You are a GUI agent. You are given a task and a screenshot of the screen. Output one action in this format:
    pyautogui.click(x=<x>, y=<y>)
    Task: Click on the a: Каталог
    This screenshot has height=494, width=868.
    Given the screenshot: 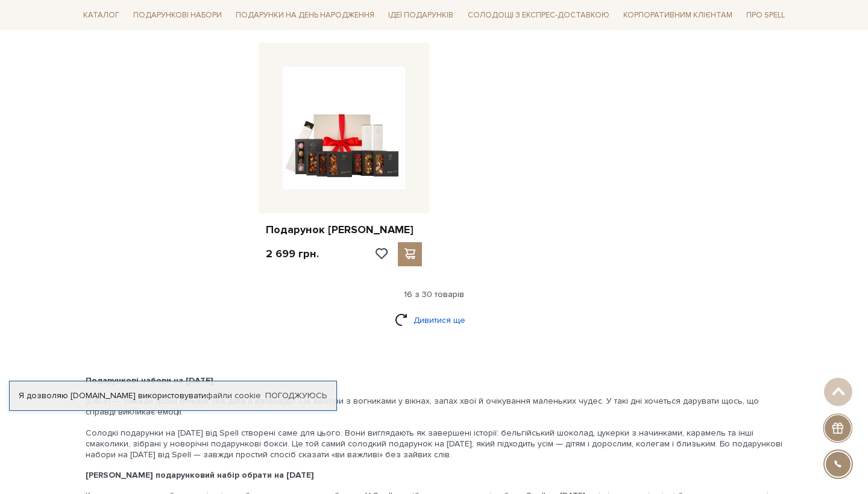 What is the action you would take?
    pyautogui.click(x=101, y=15)
    